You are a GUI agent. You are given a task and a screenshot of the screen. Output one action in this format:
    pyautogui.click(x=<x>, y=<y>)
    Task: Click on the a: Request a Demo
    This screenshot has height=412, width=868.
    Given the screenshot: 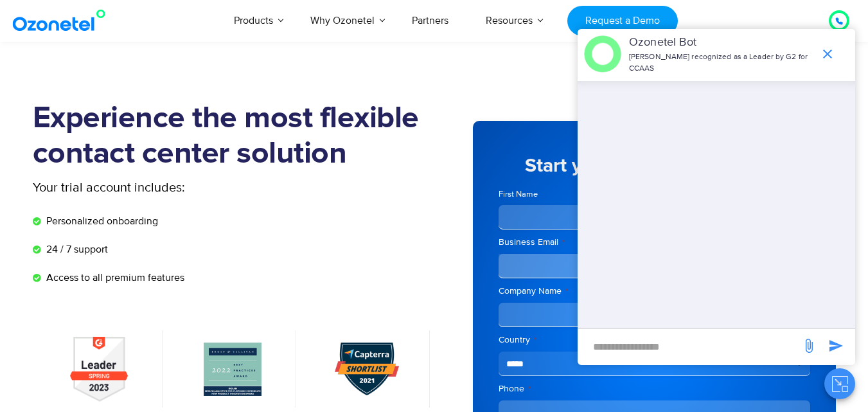 What is the action you would take?
    pyautogui.click(x=622, y=20)
    